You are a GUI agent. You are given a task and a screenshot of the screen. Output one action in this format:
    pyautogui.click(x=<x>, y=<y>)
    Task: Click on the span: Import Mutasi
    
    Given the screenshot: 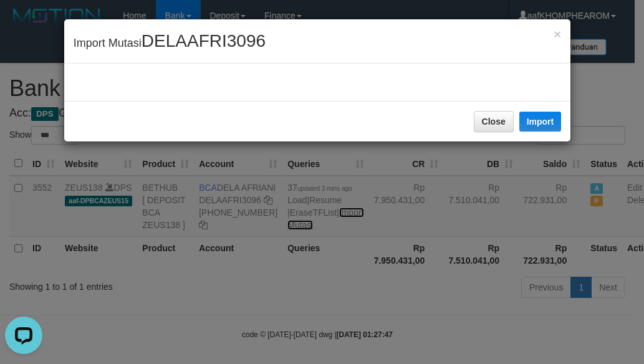 What is the action you would take?
    pyautogui.click(x=169, y=43)
    